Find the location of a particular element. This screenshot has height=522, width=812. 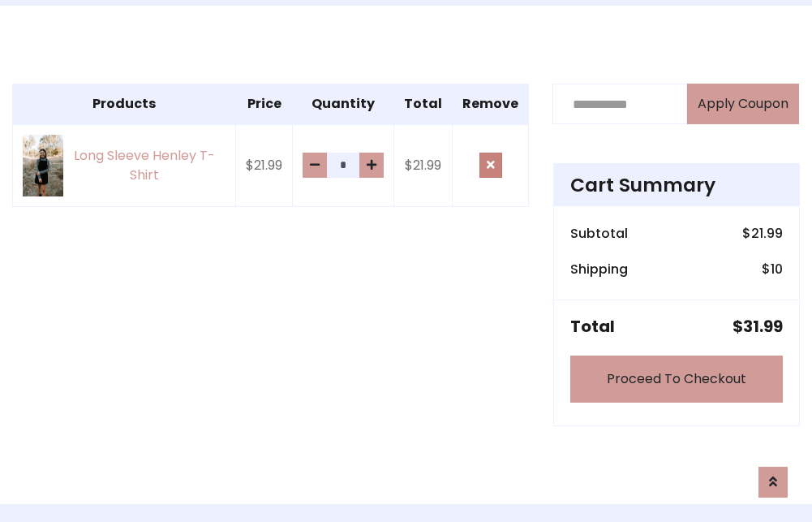

h5: Total is located at coordinates (592, 326).